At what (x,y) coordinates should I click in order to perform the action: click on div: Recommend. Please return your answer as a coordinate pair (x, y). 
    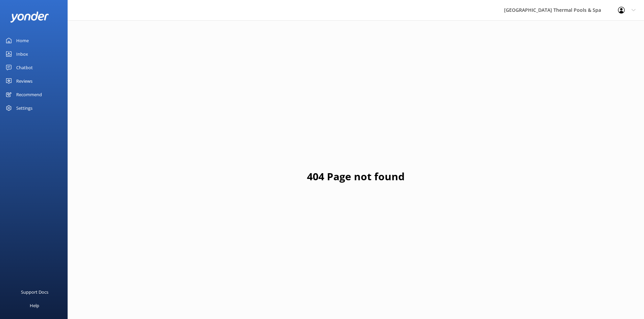
    Looking at the image, I should click on (29, 95).